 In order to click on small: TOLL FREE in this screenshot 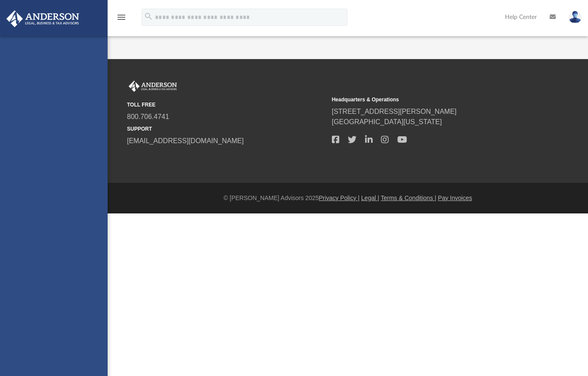, I will do `click(226, 105)`.